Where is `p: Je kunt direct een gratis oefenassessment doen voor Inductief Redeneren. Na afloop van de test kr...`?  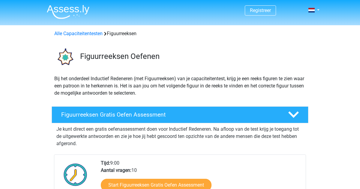 p: Je kunt direct een gratis oefenassessment doen voor Inductief Redeneren. Na afloop van de test kr... is located at coordinates (180, 136).